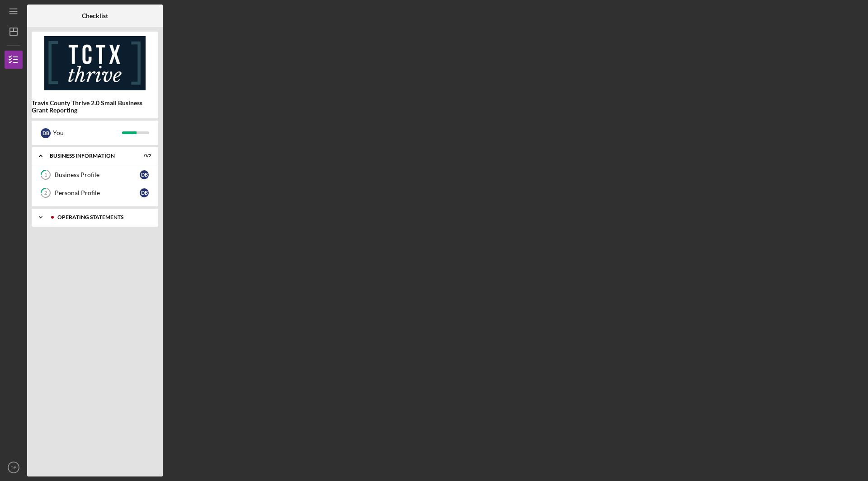 The width and height of the screenshot is (868, 481). I want to click on div: Operating Statements, so click(103, 217).